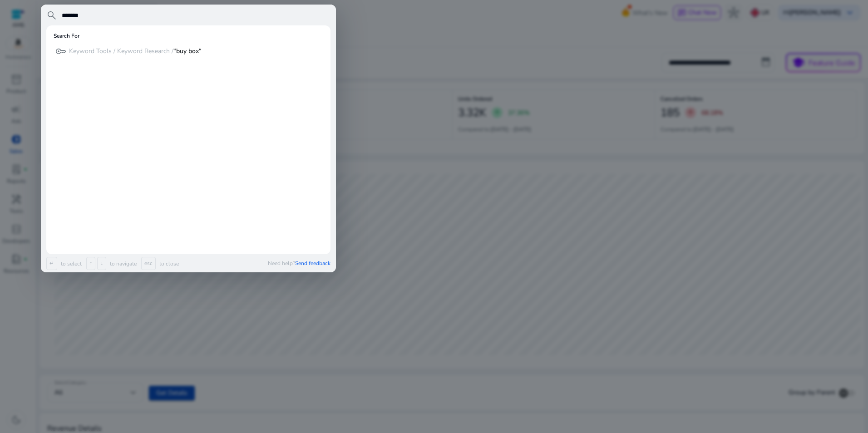 This screenshot has width=868, height=433. Describe the element at coordinates (148, 263) in the screenshot. I see `span: esc` at that location.